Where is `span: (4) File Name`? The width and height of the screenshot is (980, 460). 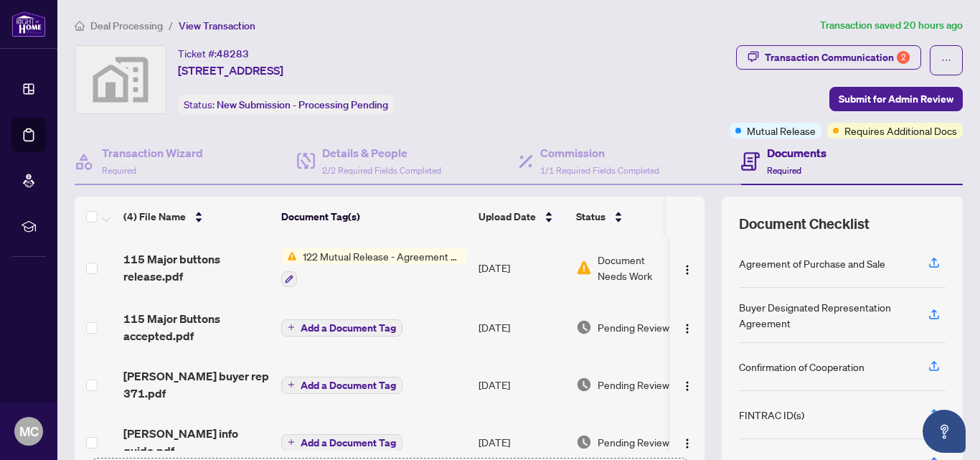
span: (4) File Name is located at coordinates (154, 217).